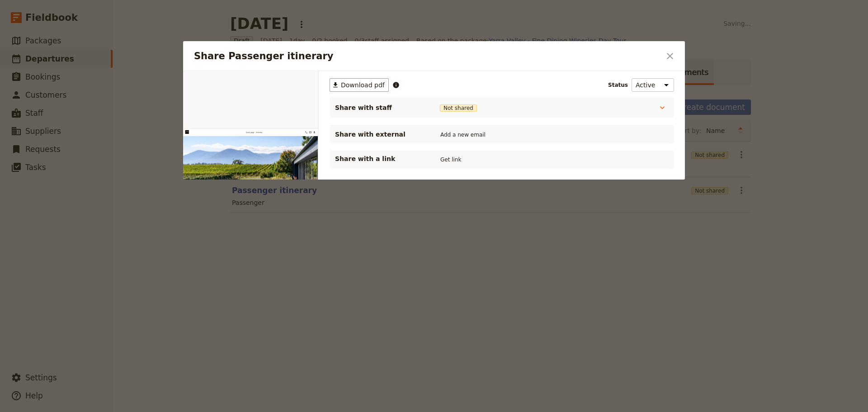  I want to click on button: Download pdf, so click(564, 15).